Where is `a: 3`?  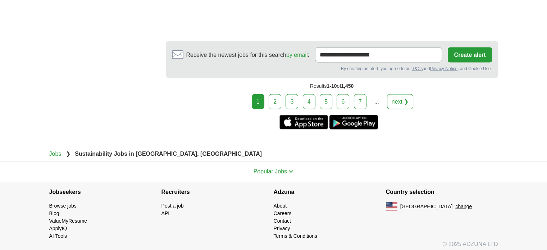 a: 3 is located at coordinates (292, 102).